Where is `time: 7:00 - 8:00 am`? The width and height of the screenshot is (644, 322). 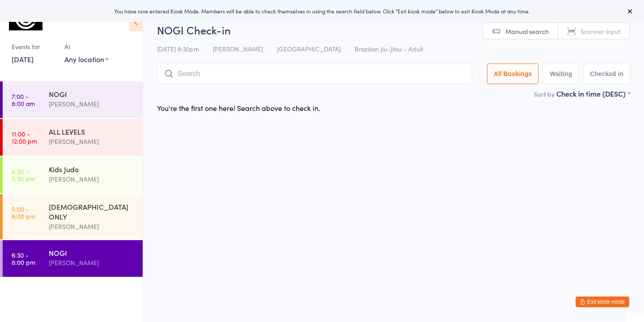
time: 7:00 - 8:00 am is located at coordinates (23, 100).